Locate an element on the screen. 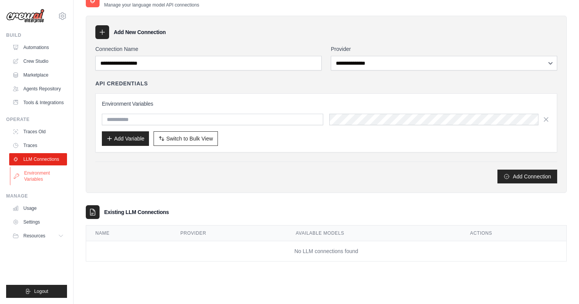  h3: Existing LLM Connections is located at coordinates (136, 212).